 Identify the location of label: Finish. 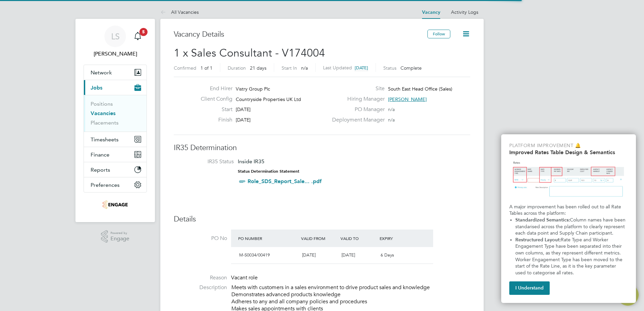
(214, 120).